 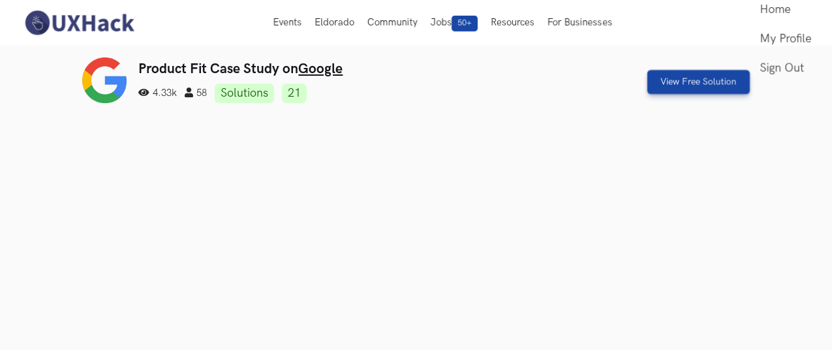 I want to click on span: 4.33k, so click(x=157, y=93).